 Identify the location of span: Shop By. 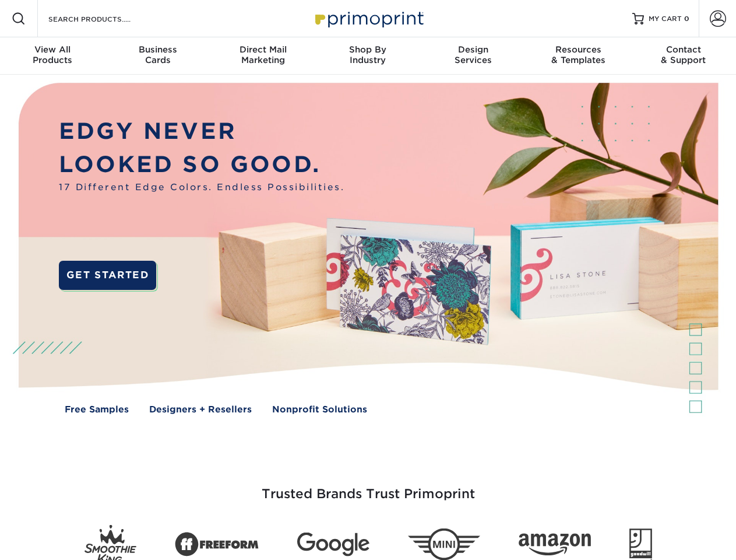
(368, 49).